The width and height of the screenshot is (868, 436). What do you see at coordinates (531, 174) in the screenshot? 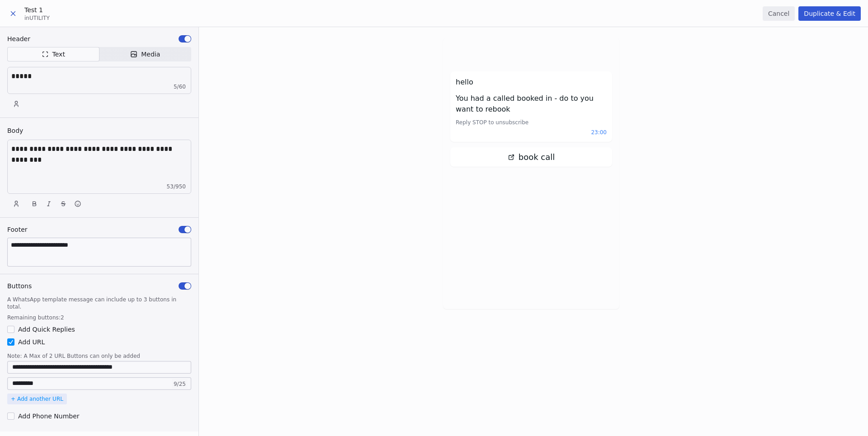
I see `img: WhatsApp Background` at bounding box center [531, 174].